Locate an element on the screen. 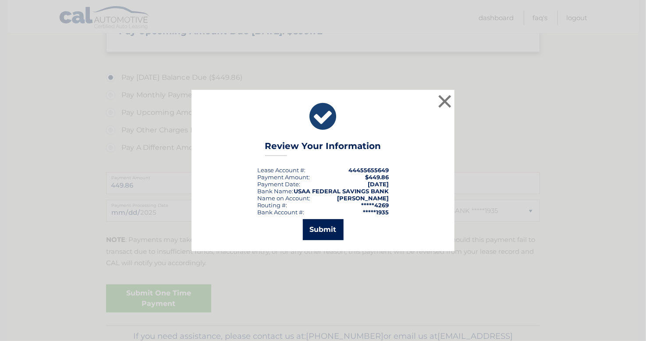  span: Payment Date is located at coordinates (278, 184).